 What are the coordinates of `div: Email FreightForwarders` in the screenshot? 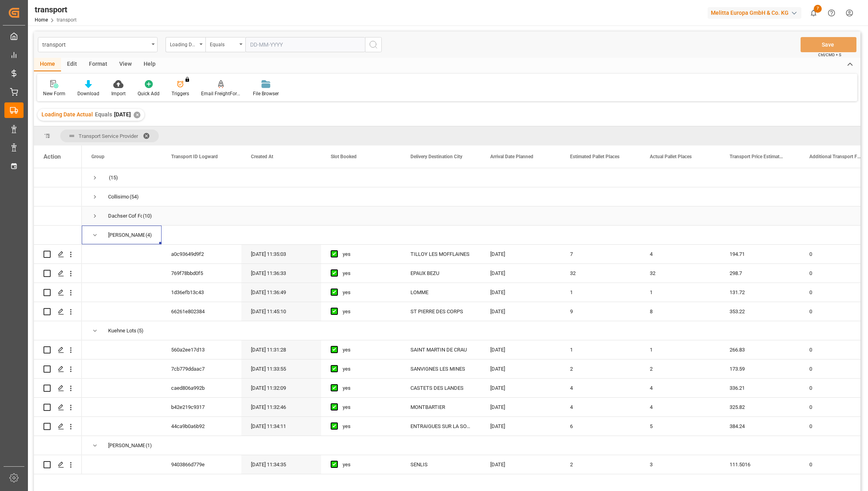 It's located at (221, 94).